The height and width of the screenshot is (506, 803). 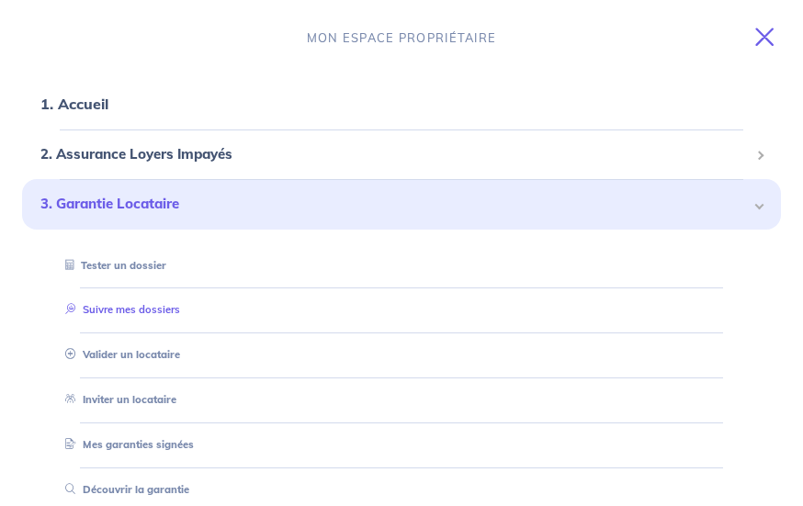 What do you see at coordinates (119, 310) in the screenshot?
I see `a: Suivre mes dossiers` at bounding box center [119, 310].